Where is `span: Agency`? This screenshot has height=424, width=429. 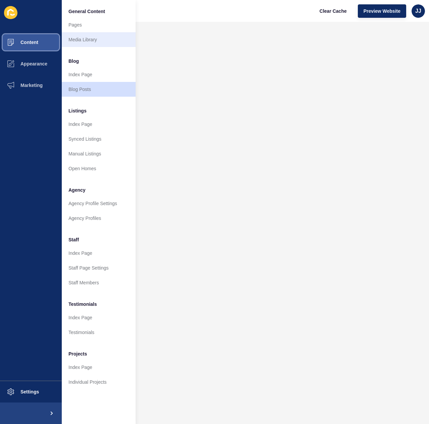
span: Agency is located at coordinates (77, 190).